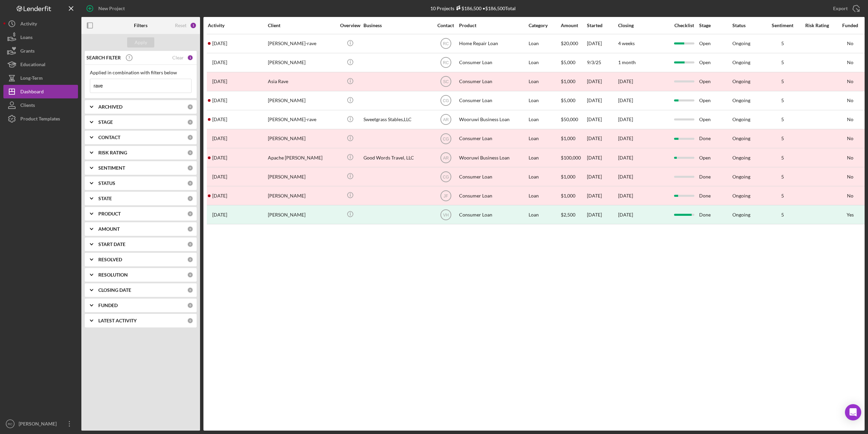 This screenshot has height=434, width=868. Describe the element at coordinates (109, 229) in the screenshot. I see `b: AMOUNT` at that location.